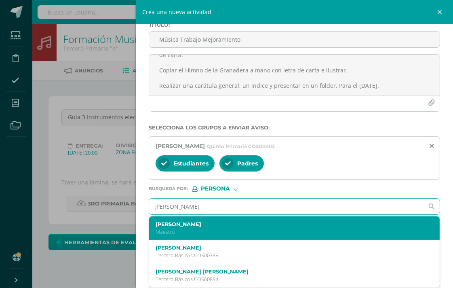 The image size is (453, 288). What do you see at coordinates (288, 255) in the screenshot?
I see `p: Tercero Básicos COS00335` at bounding box center [288, 255].